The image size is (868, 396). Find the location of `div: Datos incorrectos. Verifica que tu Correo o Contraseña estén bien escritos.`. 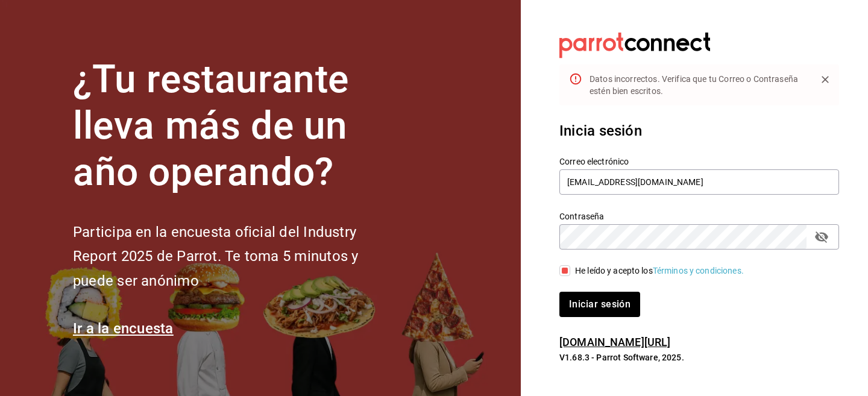

div: Datos incorrectos. Verifica que tu Correo o Contraseña estén bien escritos. is located at coordinates (698, 85).